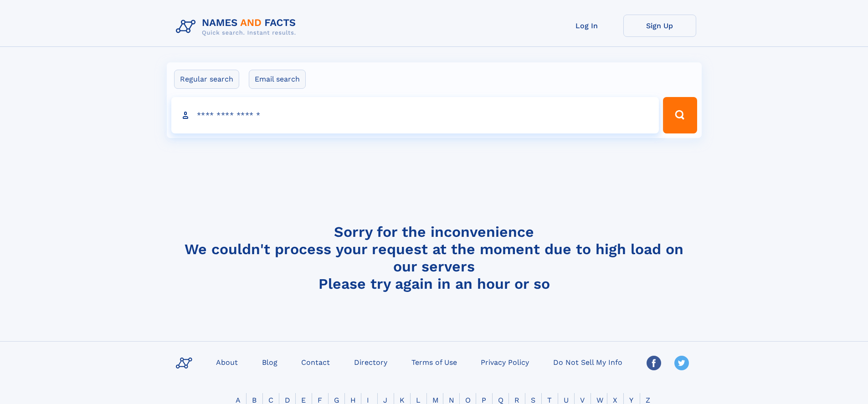 The width and height of the screenshot is (868, 404). I want to click on a: Terms of Use, so click(434, 362).